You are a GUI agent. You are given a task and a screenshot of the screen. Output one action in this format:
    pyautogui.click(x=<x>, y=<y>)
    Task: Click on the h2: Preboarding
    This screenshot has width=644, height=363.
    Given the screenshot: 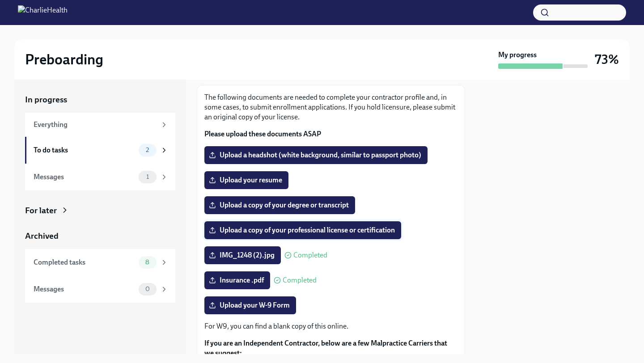 What is the action you would take?
    pyautogui.click(x=64, y=59)
    